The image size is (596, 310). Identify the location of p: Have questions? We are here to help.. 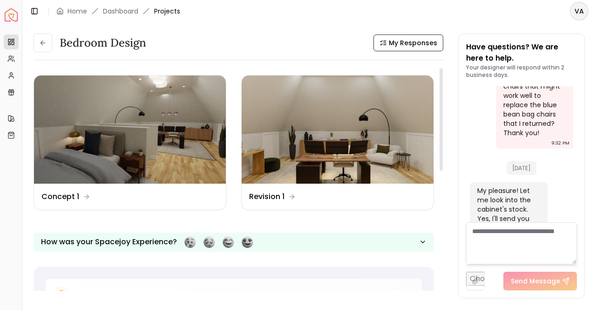
(522, 53).